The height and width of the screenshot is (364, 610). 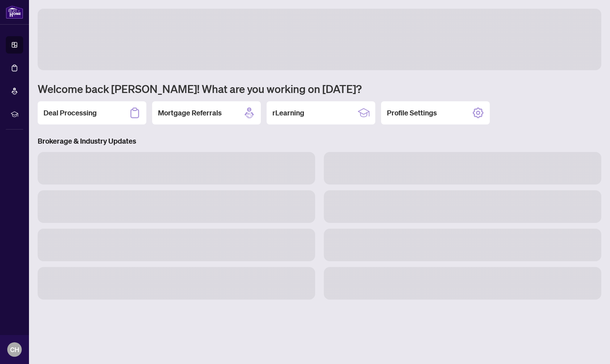 I want to click on h2: Deal Processing, so click(x=70, y=113).